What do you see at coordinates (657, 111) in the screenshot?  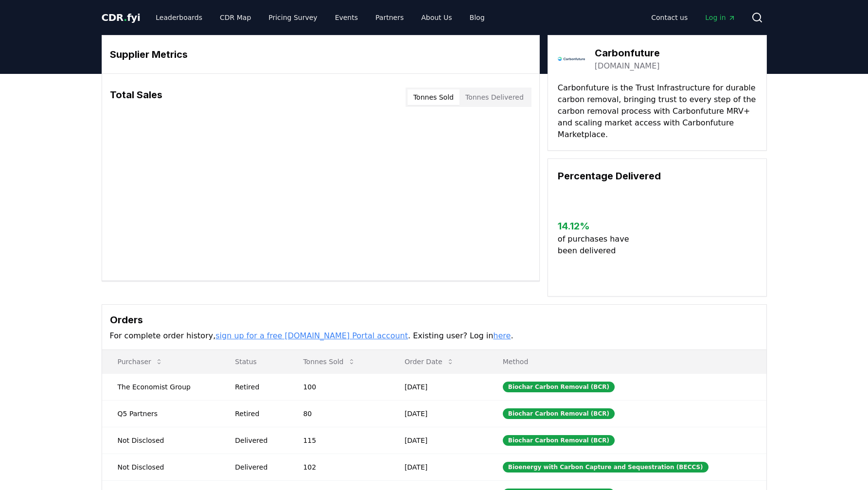 I see `p: Carbonfuture is the Trust Infrastructure for durable carbon removal, bringing trust to every step...` at bounding box center [657, 111].